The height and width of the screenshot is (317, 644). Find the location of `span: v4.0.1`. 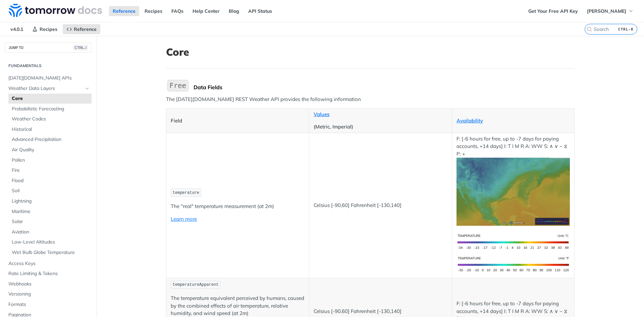

span: v4.0.1 is located at coordinates (17, 29).